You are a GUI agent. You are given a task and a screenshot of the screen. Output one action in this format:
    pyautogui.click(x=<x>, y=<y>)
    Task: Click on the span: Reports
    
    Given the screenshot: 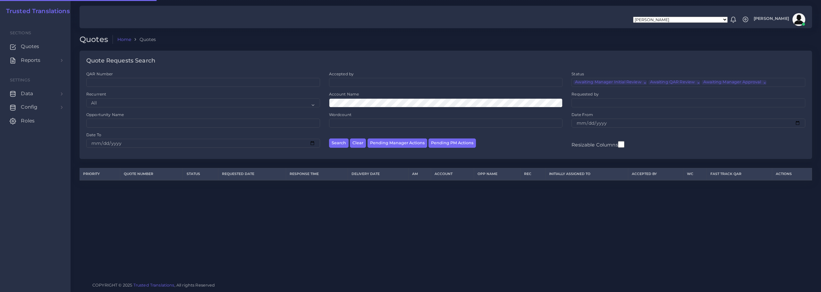 What is the action you would take?
    pyautogui.click(x=30, y=60)
    